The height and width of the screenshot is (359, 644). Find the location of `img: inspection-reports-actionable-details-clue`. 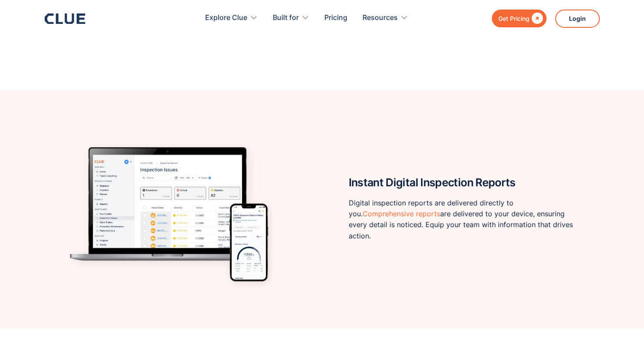

img: inspection-reports-actionable-details-clue is located at coordinates (170, 208).